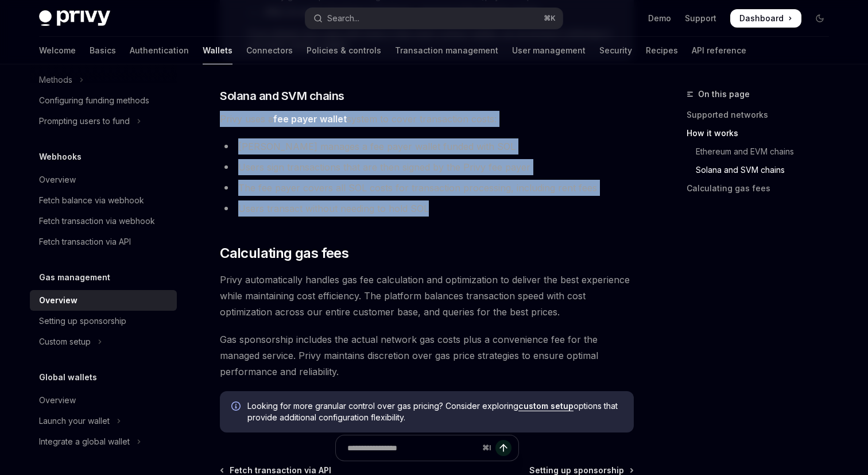  Describe the element at coordinates (546, 406) in the screenshot. I see `a: custom setup` at that location.